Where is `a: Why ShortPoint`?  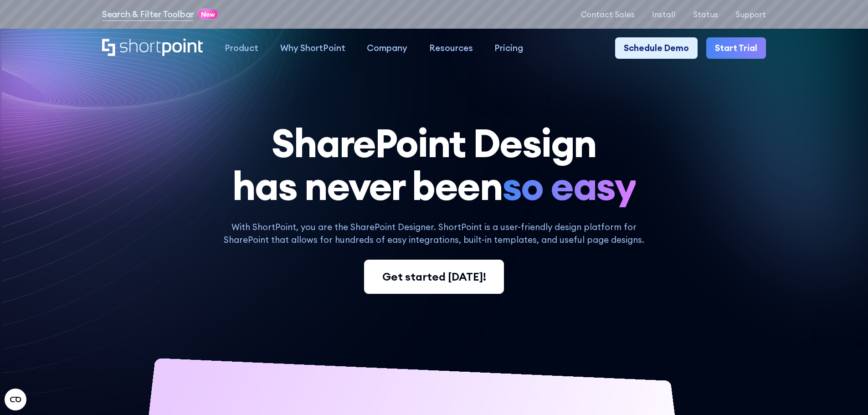 a: Why ShortPoint is located at coordinates (312, 48).